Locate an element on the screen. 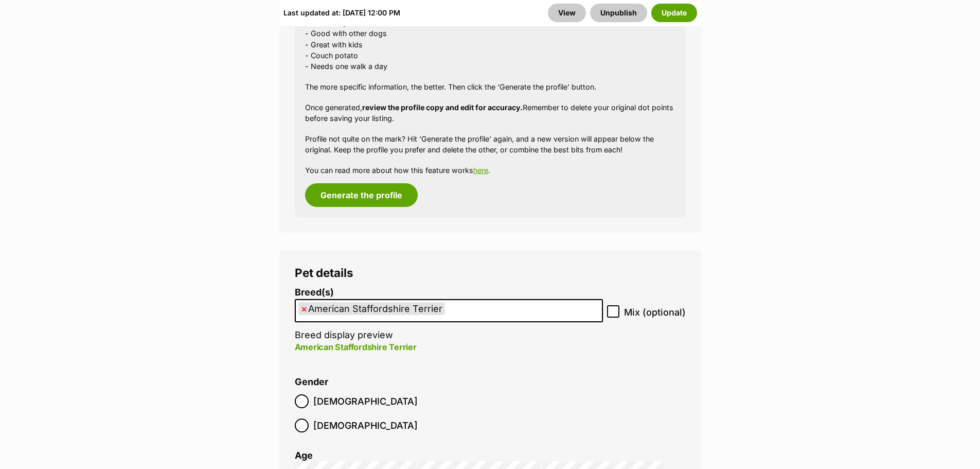  p: - loves belly rubs and cuddles on the couch - Good with other dogs - Great with kids - Couch pota... is located at coordinates (490, 45).